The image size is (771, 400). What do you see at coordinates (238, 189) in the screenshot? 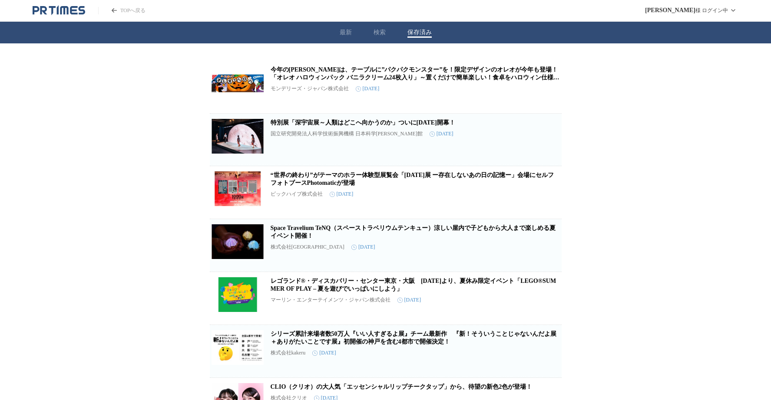
I see `img: “世界の終わり”がテーマのホラー体験型展覧会「1999展 ー存在しないあの日の記憶ー」会場にセルフフォトブースPhotomaticが登場` at bounding box center [238, 189].